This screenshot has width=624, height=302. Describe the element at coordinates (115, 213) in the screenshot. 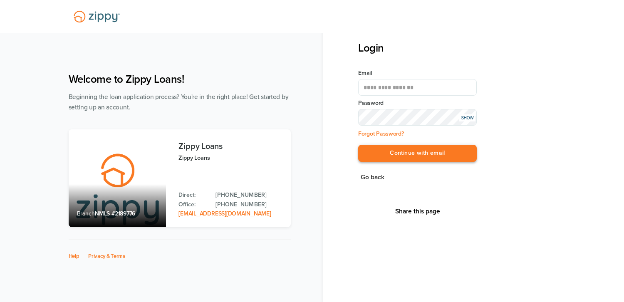

I see `span: NMLS #2189776` at that location.